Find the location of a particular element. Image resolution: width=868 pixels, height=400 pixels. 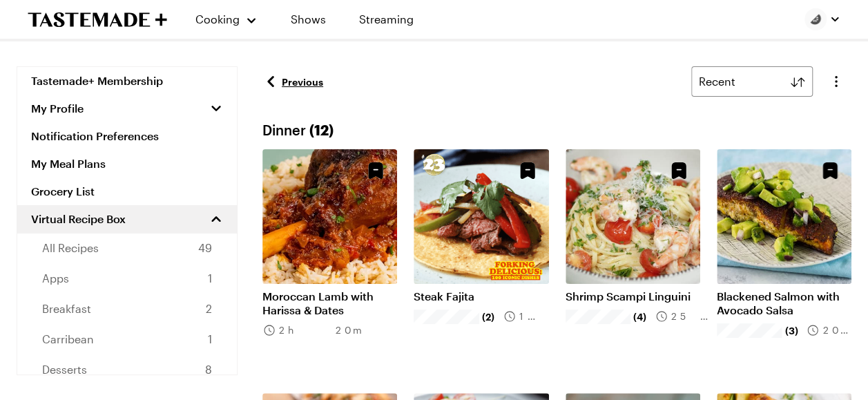

a: Breakfast2 is located at coordinates (127, 309).